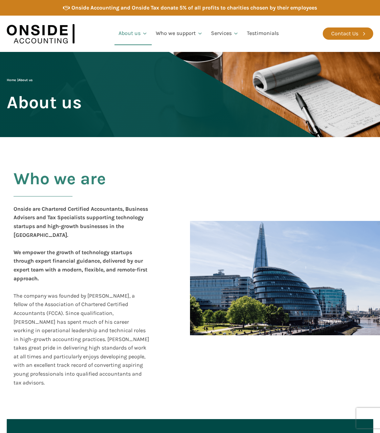 The image size is (380, 433). I want to click on b: We empower the growth of technology startups through expert financial guidance, so click(73, 256).